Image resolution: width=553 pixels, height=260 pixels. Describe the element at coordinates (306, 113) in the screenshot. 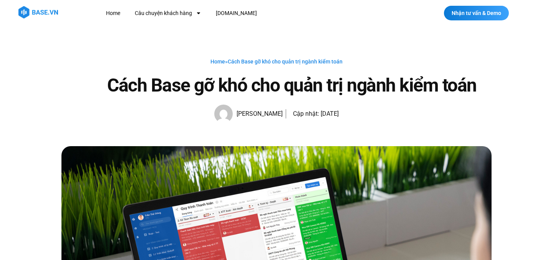

I see `span: Cập nhật:` at that location.